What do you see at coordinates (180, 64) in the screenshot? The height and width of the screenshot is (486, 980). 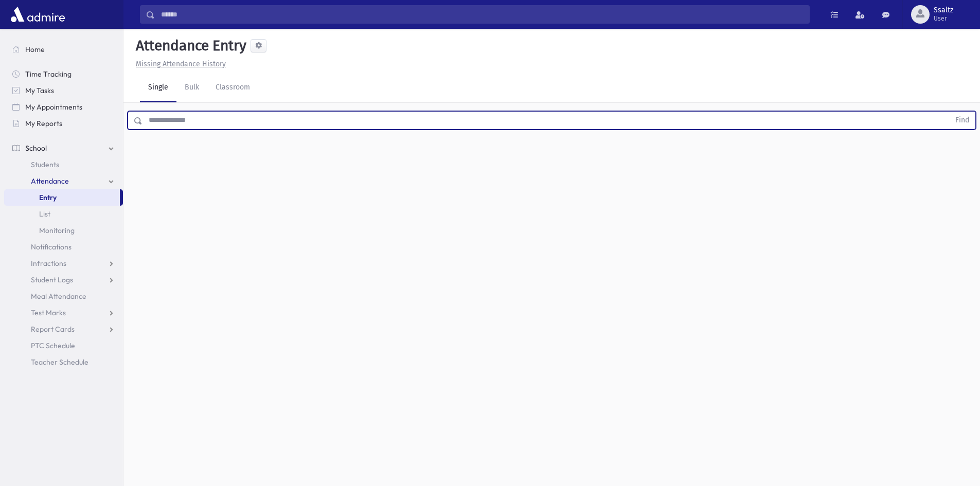 I see `u: Missing Attendance History` at bounding box center [180, 64].